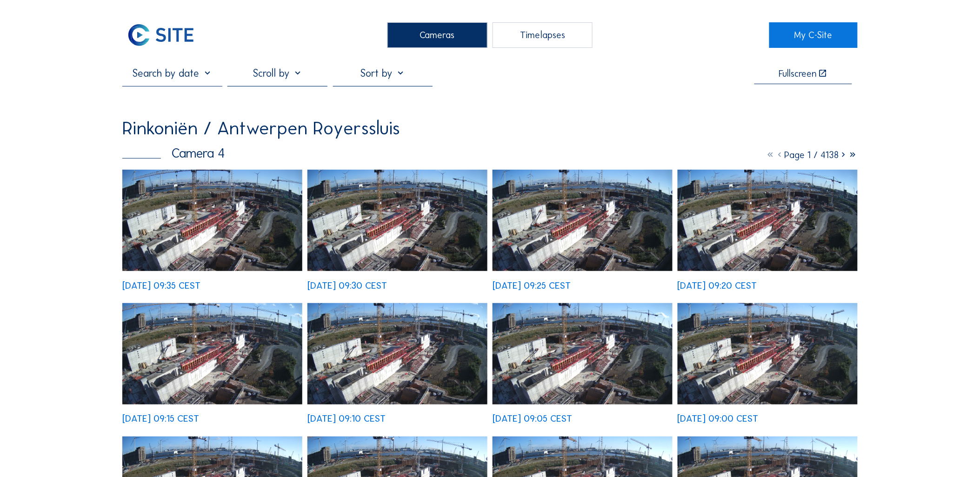  I want to click on img: image_52935405, so click(767, 354).